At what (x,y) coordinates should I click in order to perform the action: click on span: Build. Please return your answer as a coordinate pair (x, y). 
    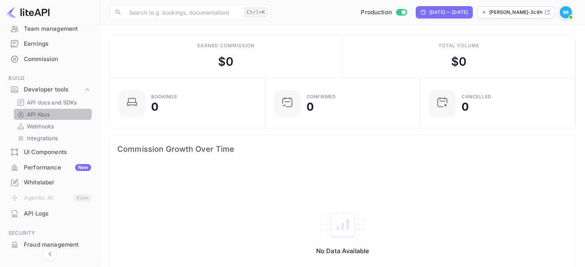
    Looking at the image, I should click on (50, 78).